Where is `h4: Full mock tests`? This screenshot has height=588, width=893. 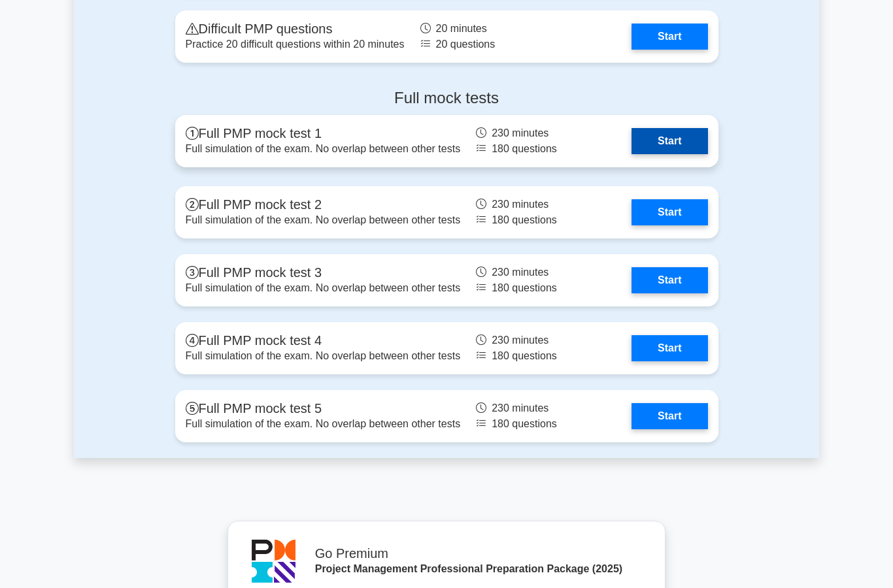
h4: Full mock tests is located at coordinates (446, 98).